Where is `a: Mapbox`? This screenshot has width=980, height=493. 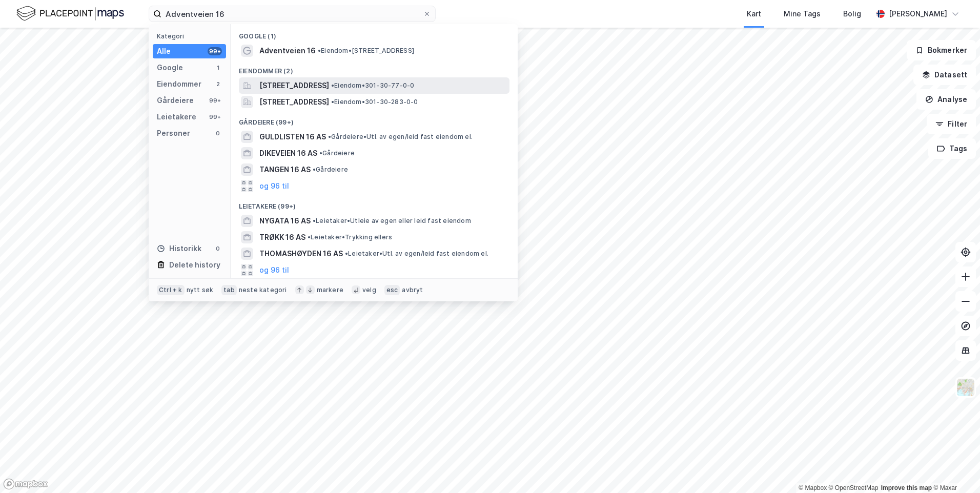 a: Mapbox is located at coordinates (813, 488).